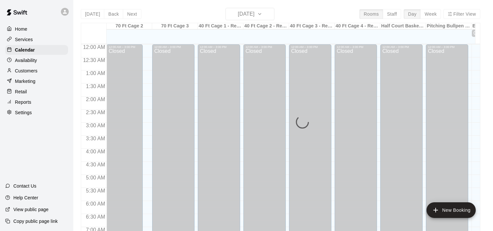 The width and height of the screenshot is (493, 231). What do you see at coordinates (37, 29) in the screenshot?
I see `div: Home` at bounding box center [37, 29].